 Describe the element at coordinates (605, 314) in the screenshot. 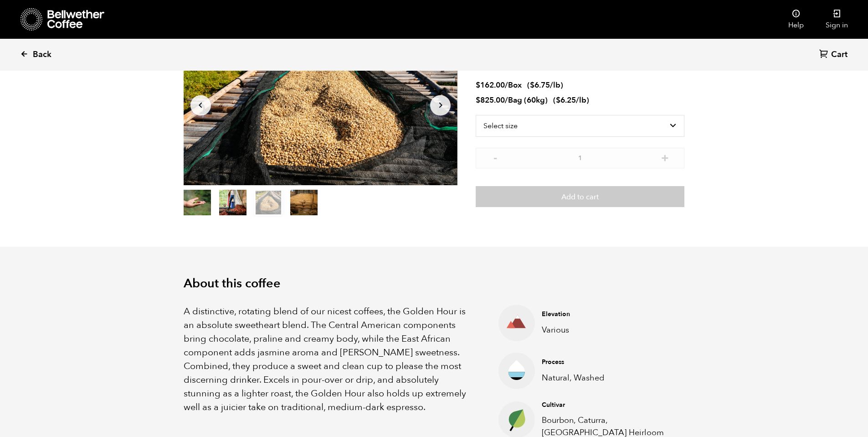

I see `h4: Elevation` at that location.